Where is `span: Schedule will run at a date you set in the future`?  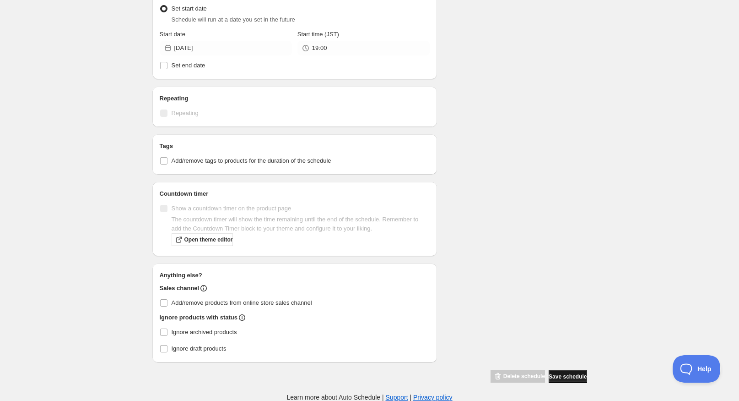
span: Schedule will run at a date you set in the future is located at coordinates (233, 19).